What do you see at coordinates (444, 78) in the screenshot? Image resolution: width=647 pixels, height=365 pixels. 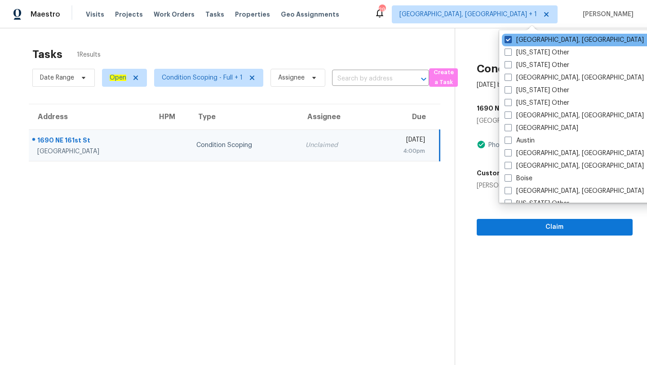 I see `span: Create a Task` at bounding box center [444, 78].